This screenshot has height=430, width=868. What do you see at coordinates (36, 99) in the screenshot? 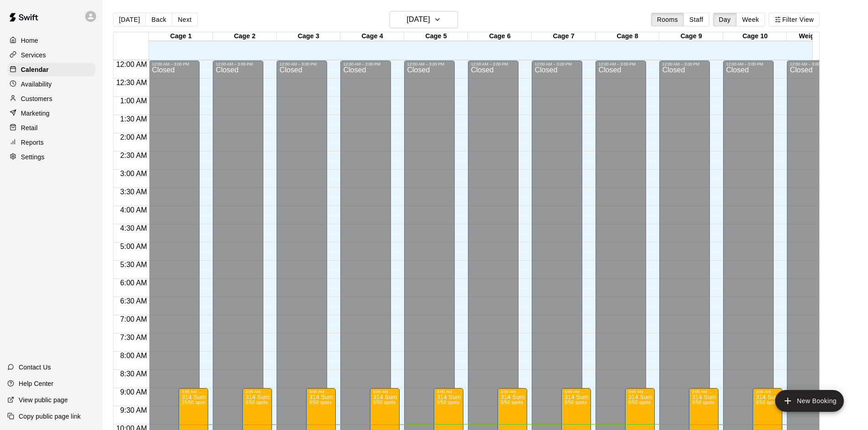
I see `p: Customers` at bounding box center [36, 99].